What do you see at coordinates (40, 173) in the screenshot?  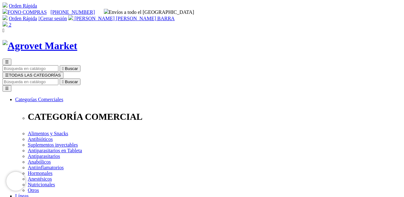 I see `span: Hormonales` at bounding box center [40, 173].